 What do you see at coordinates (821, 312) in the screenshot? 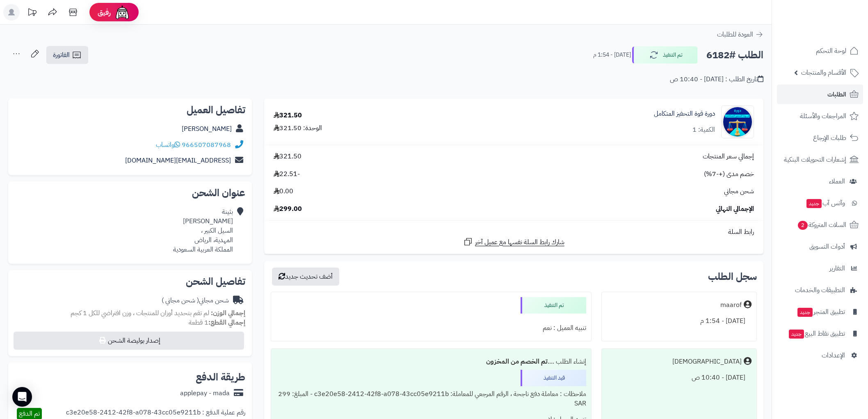
I see `span: تطبيق المتجر` at bounding box center [821, 312].